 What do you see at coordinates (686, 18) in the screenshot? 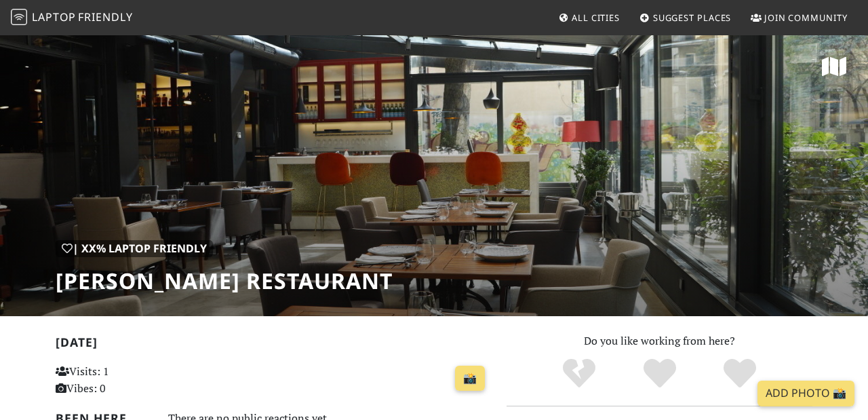
I see `a: Suggest Places` at bounding box center [686, 18].